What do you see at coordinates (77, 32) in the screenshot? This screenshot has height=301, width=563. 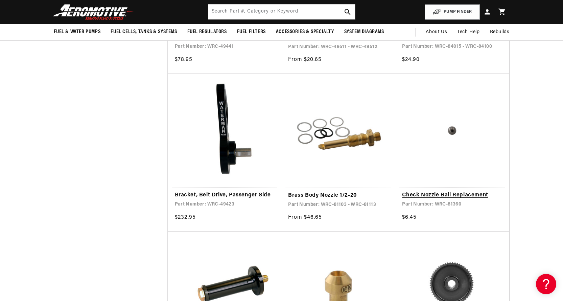 I see `span: Fuel & Water Pumps` at bounding box center [77, 32].